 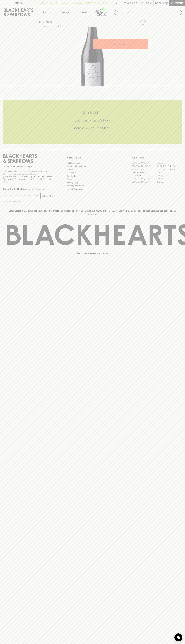 I want to click on a: Tastings, so click(x=65, y=12).